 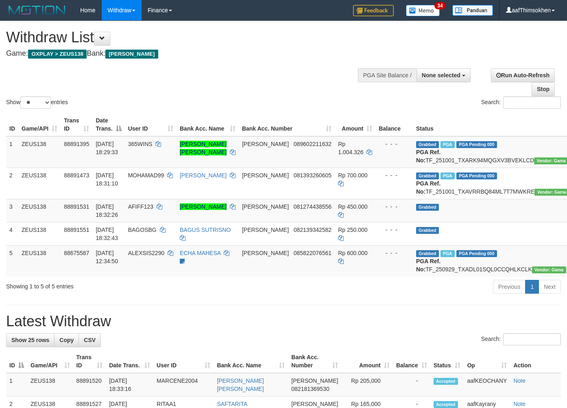 I want to click on th: User ID: activate to sort column ascending, so click(x=151, y=125).